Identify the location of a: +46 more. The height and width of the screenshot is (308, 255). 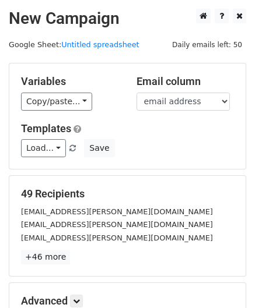
(45, 257).